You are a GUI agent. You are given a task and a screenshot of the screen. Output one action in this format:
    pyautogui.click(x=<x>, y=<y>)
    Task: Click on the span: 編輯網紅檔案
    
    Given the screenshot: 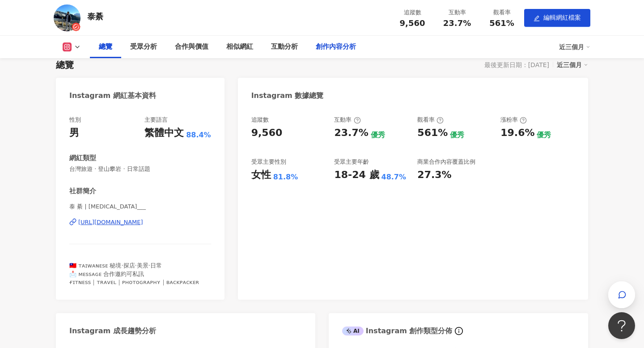 What is the action you would take?
    pyautogui.click(x=562, y=17)
    